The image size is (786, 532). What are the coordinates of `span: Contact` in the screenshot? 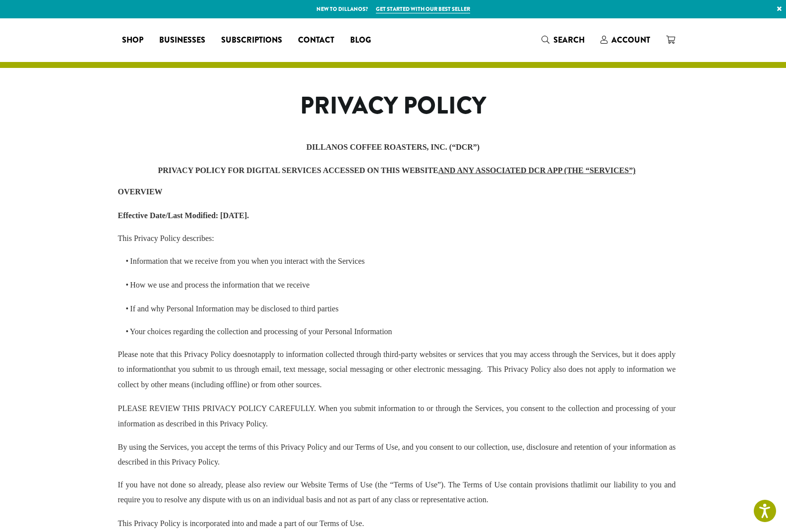 It's located at (316, 40).